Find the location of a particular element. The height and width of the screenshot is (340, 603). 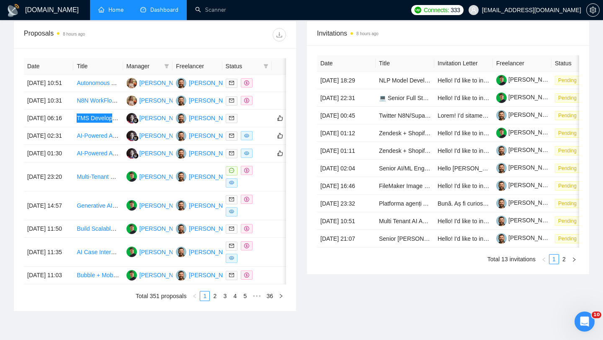

li: 4 is located at coordinates (235, 296).